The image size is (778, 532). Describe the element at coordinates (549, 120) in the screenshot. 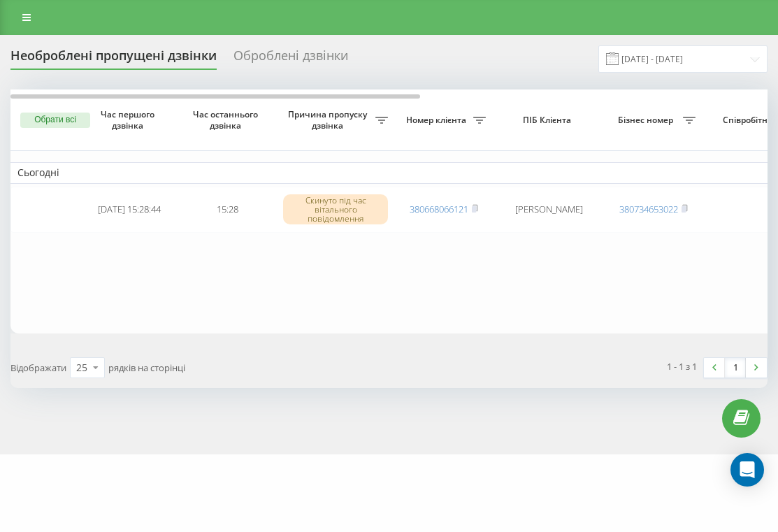

I see `span: ПІБ Клієнта` at that location.